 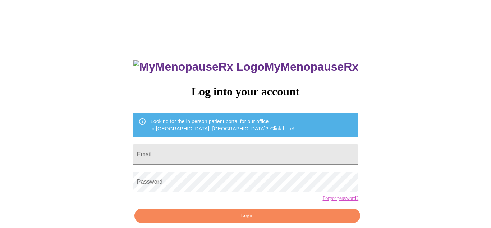 What do you see at coordinates (199, 67) in the screenshot?
I see `img: MyMenopauseRx Logo` at bounding box center [199, 67].